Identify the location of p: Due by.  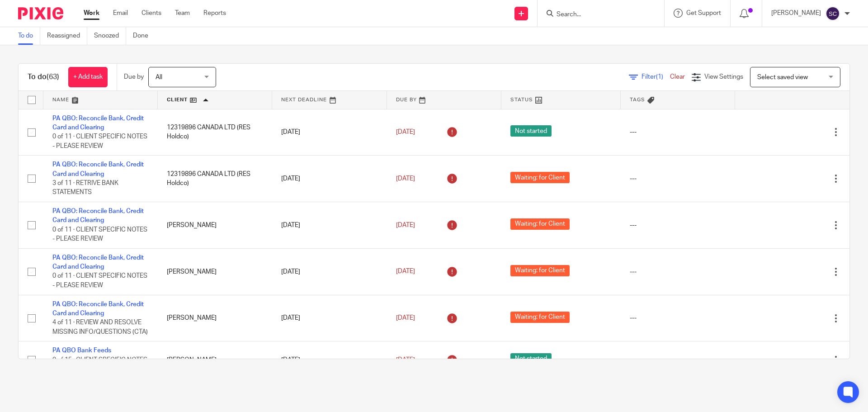
(134, 77).